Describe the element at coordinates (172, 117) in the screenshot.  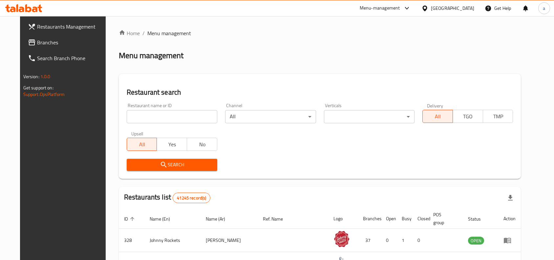
I see `input: Search for restaurant name or ID..` at that location.